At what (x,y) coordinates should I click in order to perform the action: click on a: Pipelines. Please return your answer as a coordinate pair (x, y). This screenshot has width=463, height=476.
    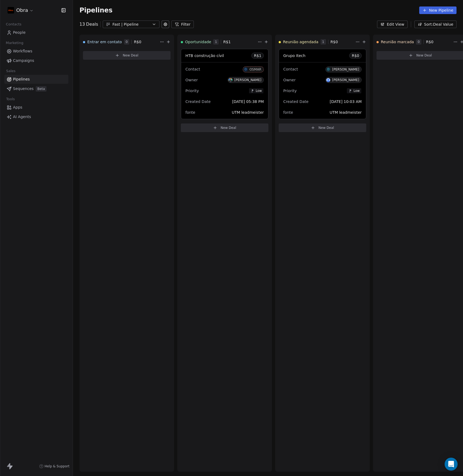
    Looking at the image, I should click on (36, 79).